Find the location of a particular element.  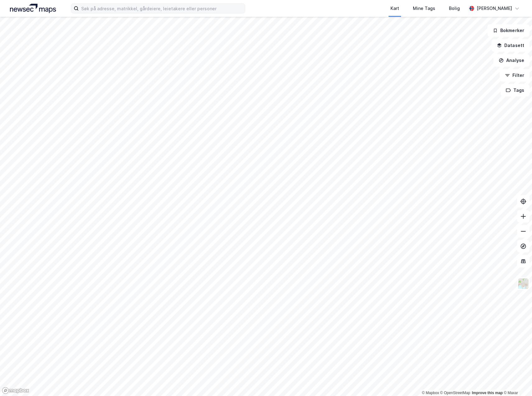

a: Mapbox homepage is located at coordinates (15, 391).